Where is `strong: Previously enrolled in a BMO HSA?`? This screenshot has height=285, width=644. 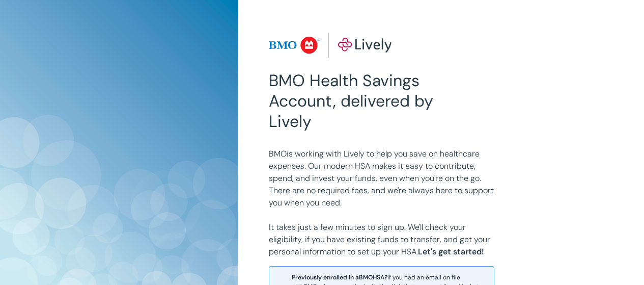 strong: Previously enrolled in a BMO HSA? is located at coordinates (339, 277).